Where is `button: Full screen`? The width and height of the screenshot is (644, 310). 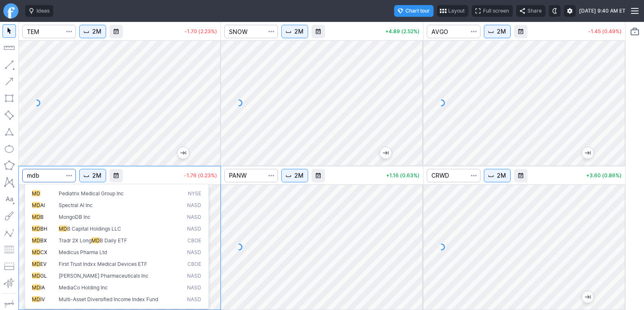
button: Full screen is located at coordinates (492, 11).